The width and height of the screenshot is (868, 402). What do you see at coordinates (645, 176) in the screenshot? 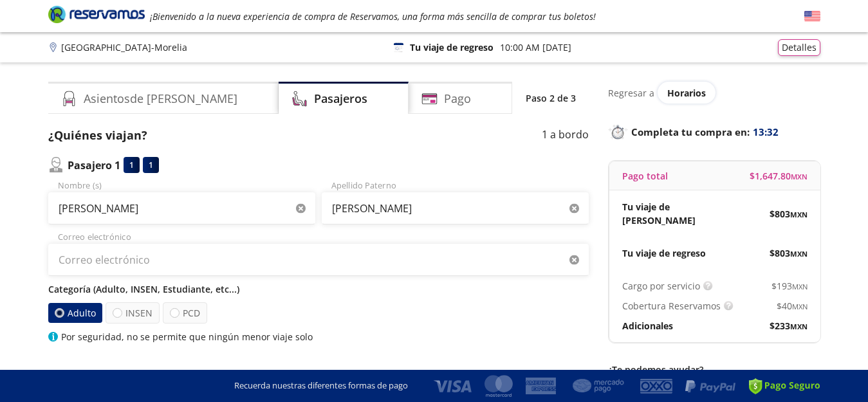
I see `p: Pago total` at bounding box center [645, 176].